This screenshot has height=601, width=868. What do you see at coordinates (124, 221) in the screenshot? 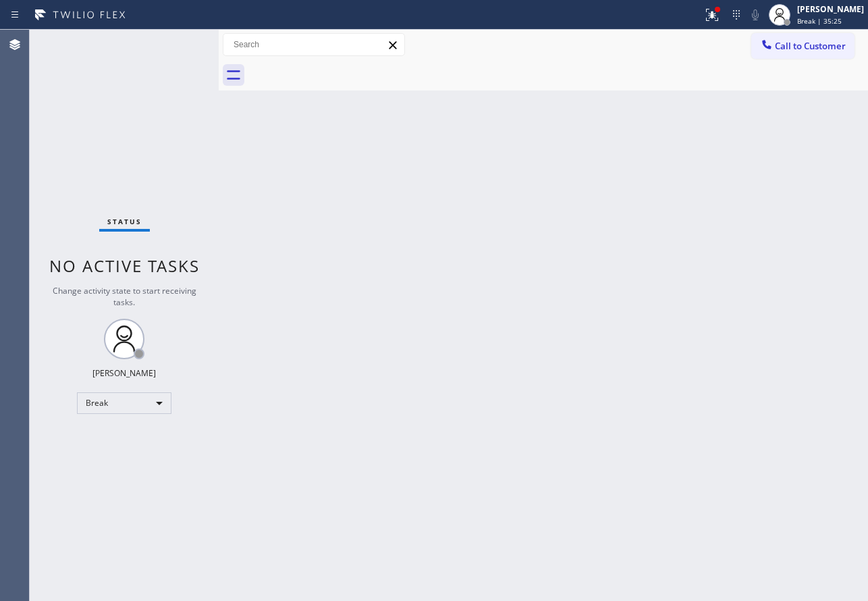
I see `span: Status` at bounding box center [124, 221].